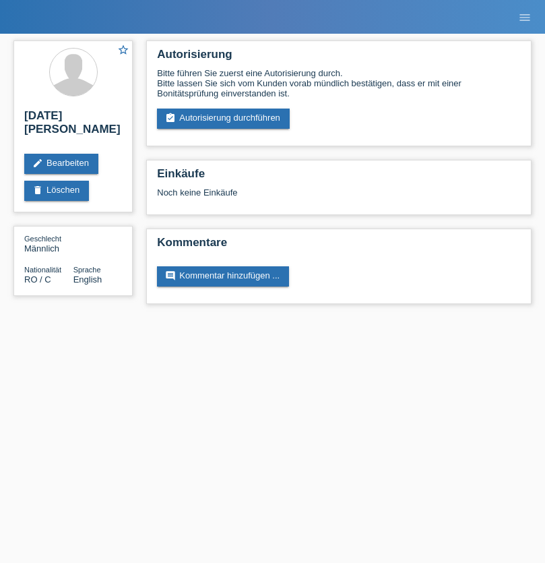 This screenshot has height=563, width=545. Describe the element at coordinates (339, 58) in the screenshot. I see `h2: Autorisierung` at that location.